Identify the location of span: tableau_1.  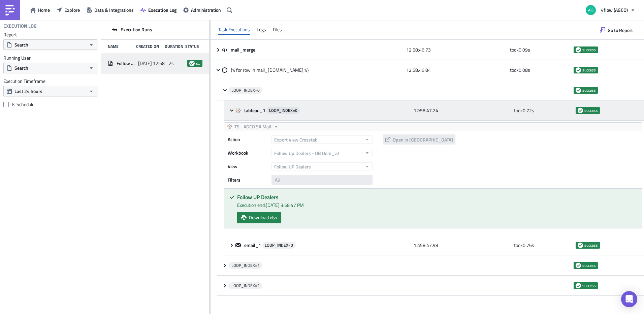
(255, 110).